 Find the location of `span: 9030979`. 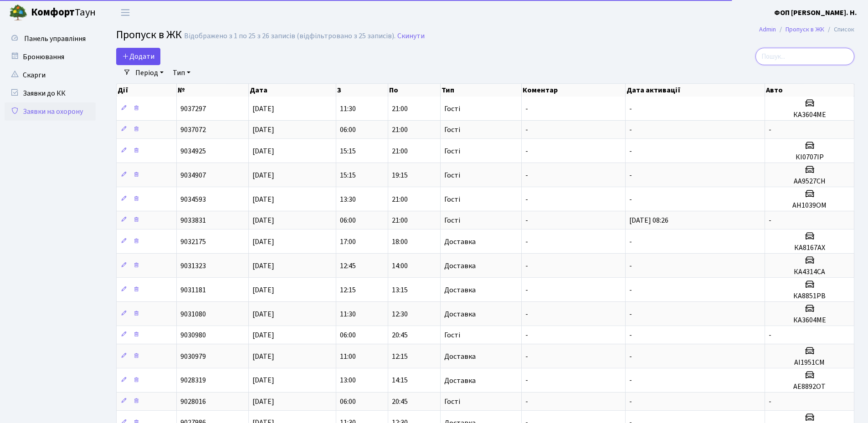

span: 9030979 is located at coordinates (193, 356).